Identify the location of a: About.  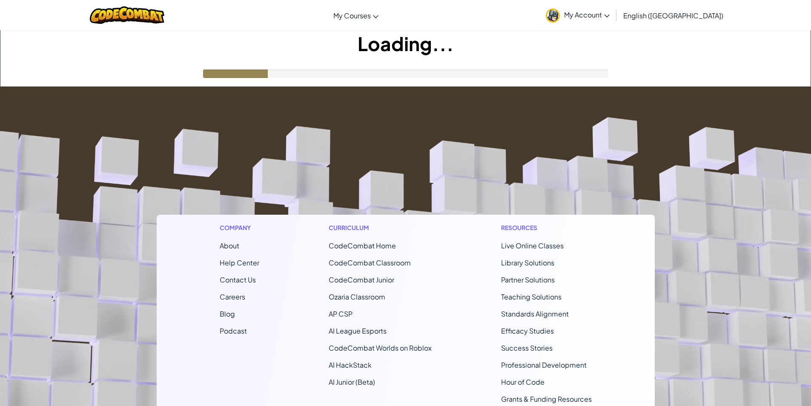
(230, 245).